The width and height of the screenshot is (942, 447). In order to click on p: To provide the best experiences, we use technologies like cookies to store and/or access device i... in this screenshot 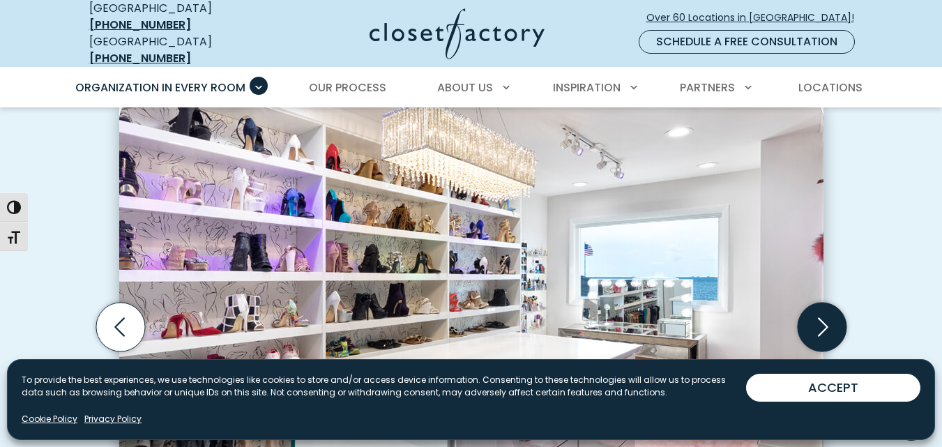, I will do `click(383, 386)`.